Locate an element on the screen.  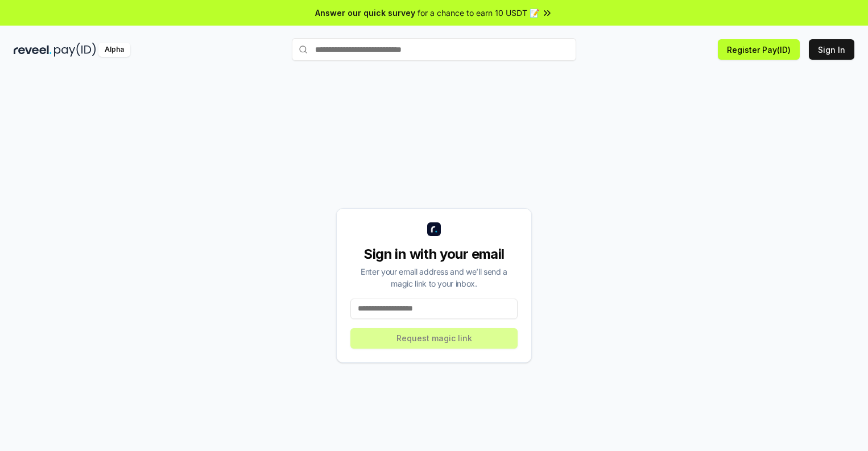
img: logo_small is located at coordinates (434, 229).